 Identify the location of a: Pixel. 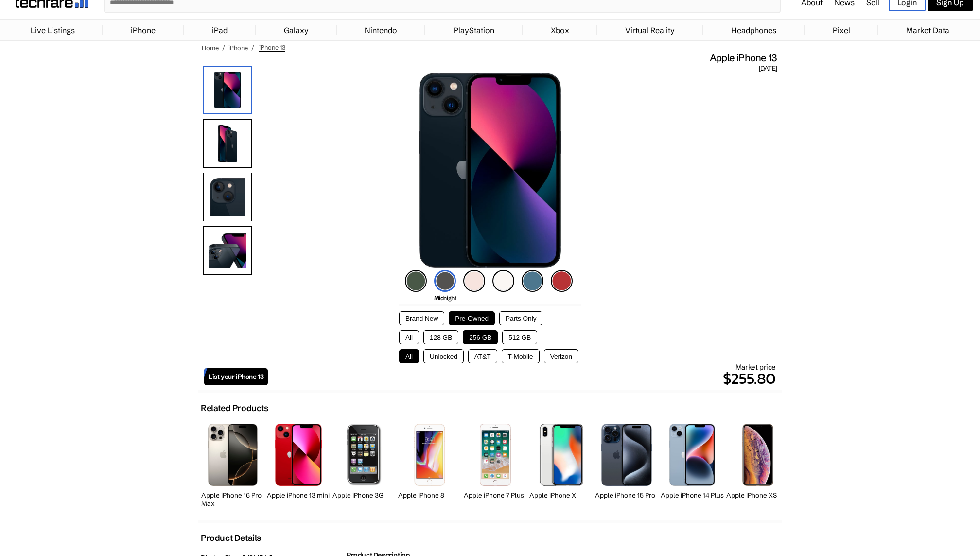
(841, 30).